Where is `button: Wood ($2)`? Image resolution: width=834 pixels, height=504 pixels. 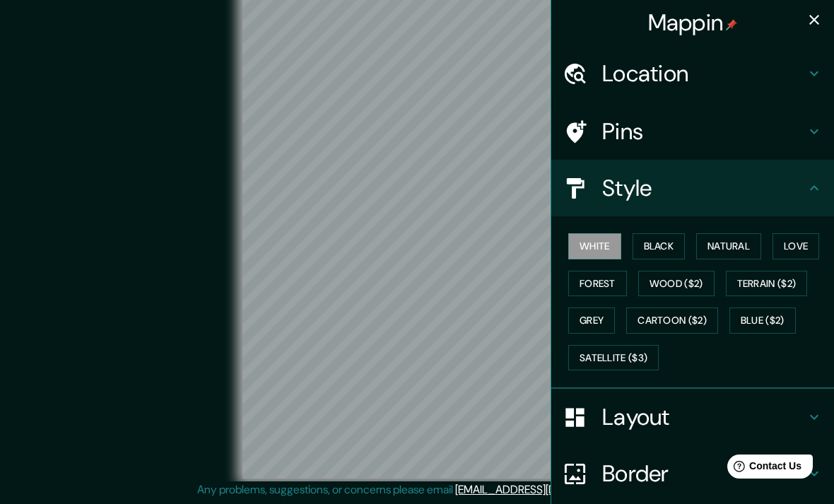
button: Wood ($2) is located at coordinates (676, 284).